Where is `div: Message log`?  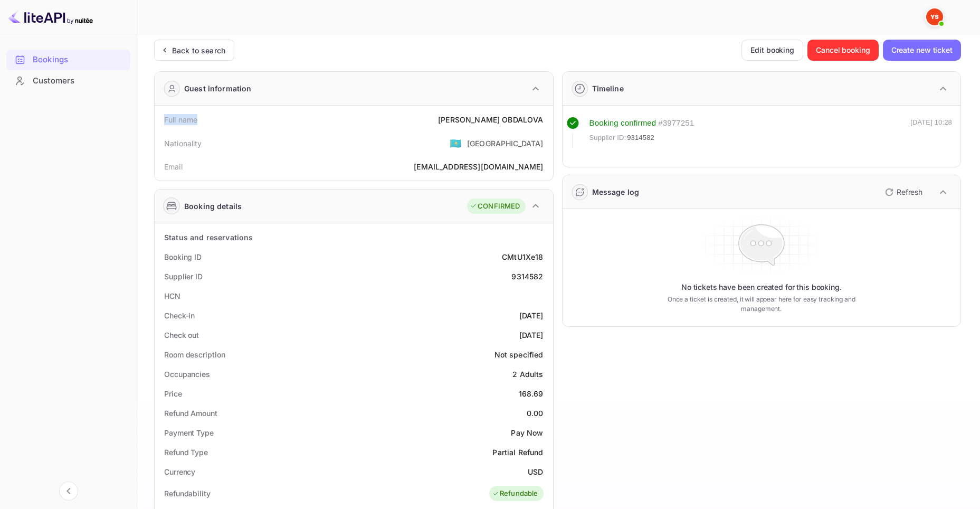 div: Message log is located at coordinates (616, 192).